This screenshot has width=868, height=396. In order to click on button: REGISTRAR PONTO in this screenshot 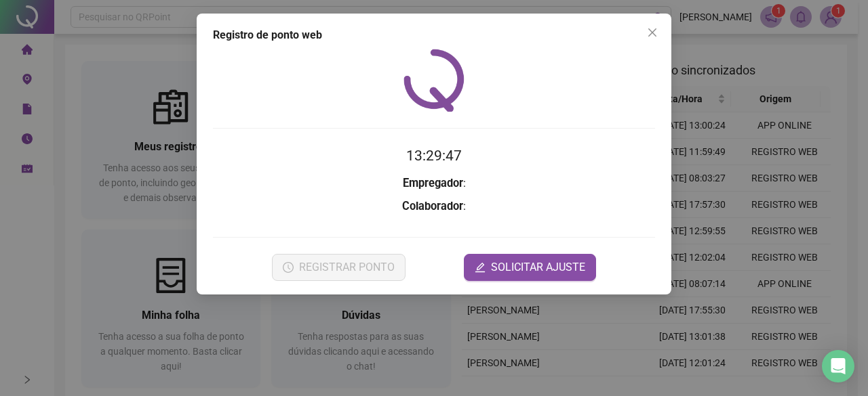, I will do `click(338, 268)`.